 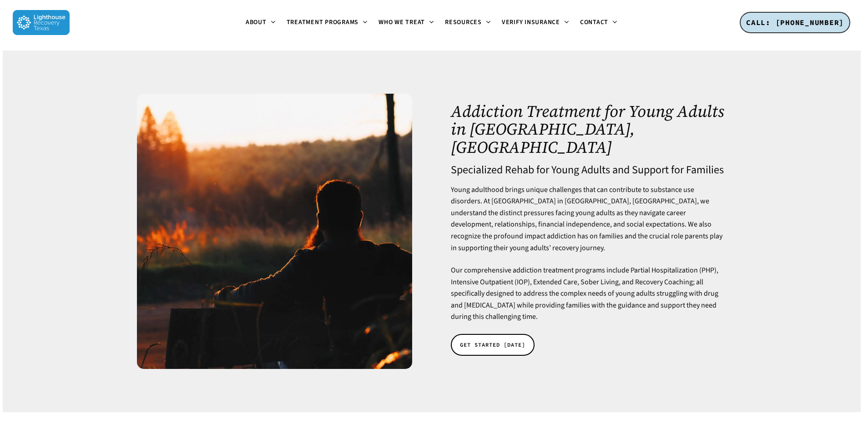 What do you see at coordinates (599, 23) in the screenshot?
I see `a: Contact` at bounding box center [599, 23].